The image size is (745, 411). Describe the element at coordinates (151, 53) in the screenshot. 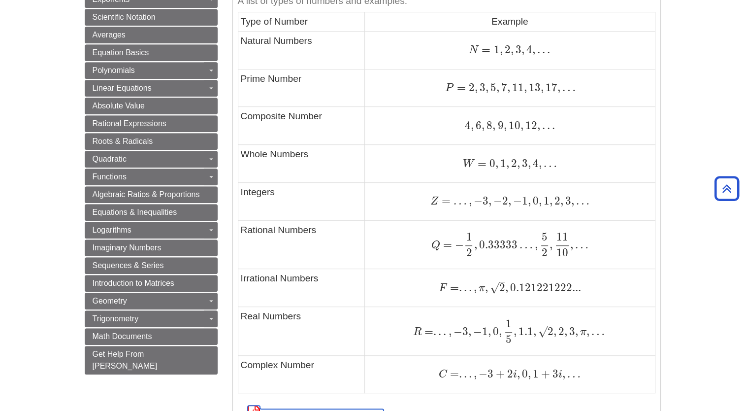

I see `a: Equation Basics` at that location.